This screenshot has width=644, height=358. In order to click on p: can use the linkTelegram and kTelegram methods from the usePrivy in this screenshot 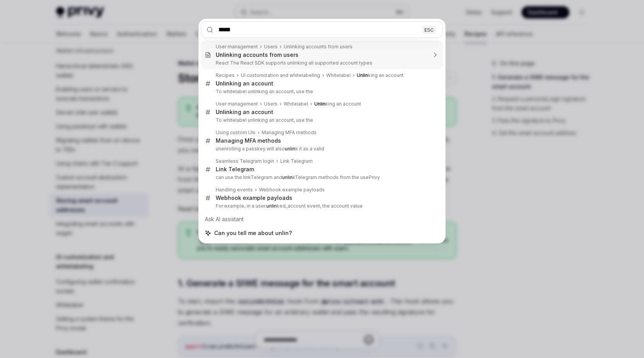, I will do `click(322, 178)`.